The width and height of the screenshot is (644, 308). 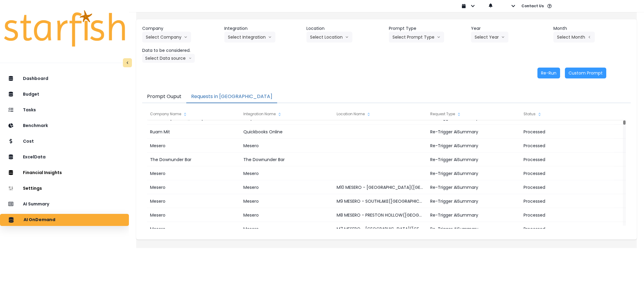 What do you see at coordinates (549, 73) in the screenshot?
I see `button: Re-Run` at bounding box center [549, 73].